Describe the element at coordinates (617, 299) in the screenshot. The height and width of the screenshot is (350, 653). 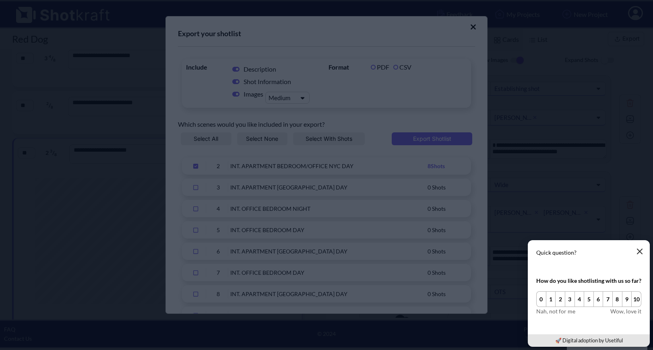
I see `button: 8` at that location.